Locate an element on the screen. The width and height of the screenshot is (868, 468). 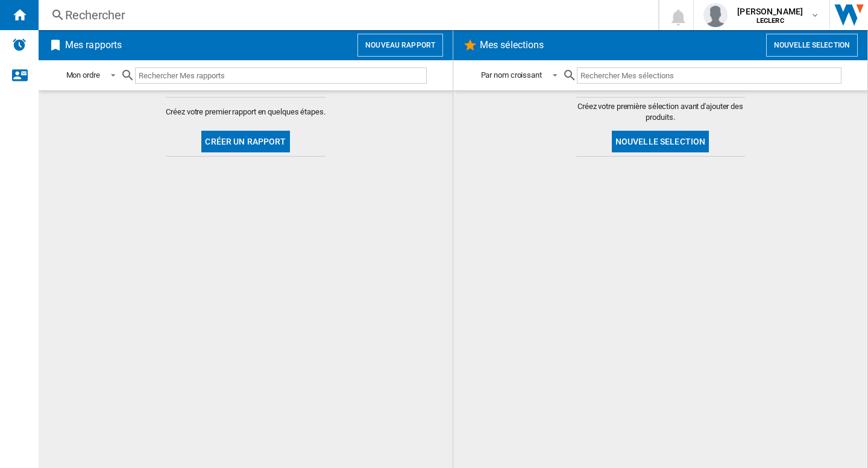
span: Créez votre première sélection avant d'ajouter des produits. is located at coordinates (661, 112).